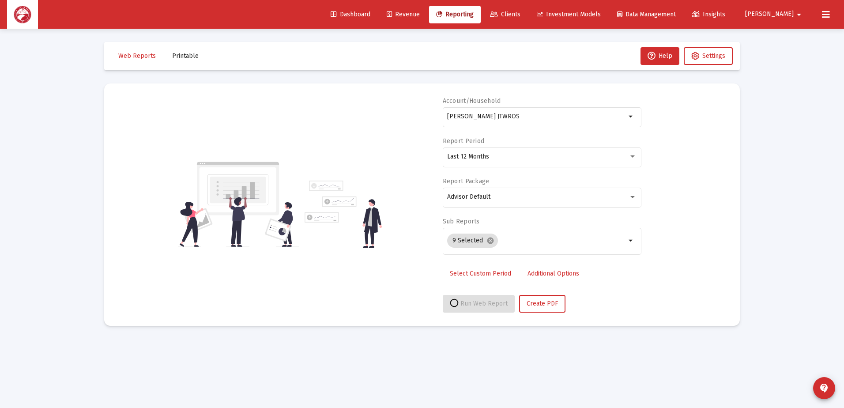  I want to click on span: Investment Models, so click(568, 14).